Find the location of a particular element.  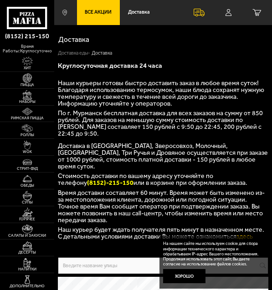

a: здесь is located at coordinates (244, 236).